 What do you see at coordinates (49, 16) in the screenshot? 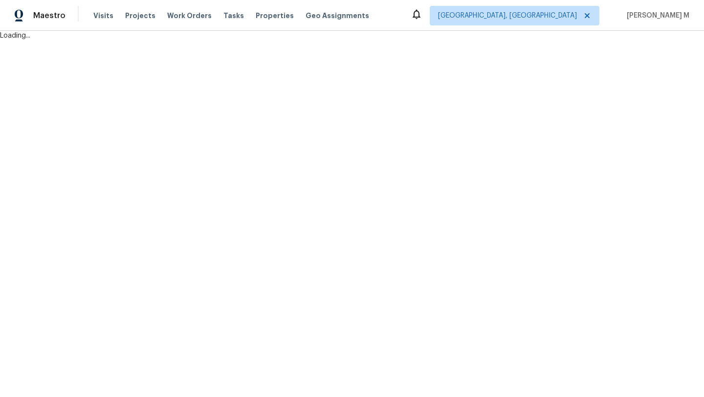
I see `span: Maestro` at bounding box center [49, 16].